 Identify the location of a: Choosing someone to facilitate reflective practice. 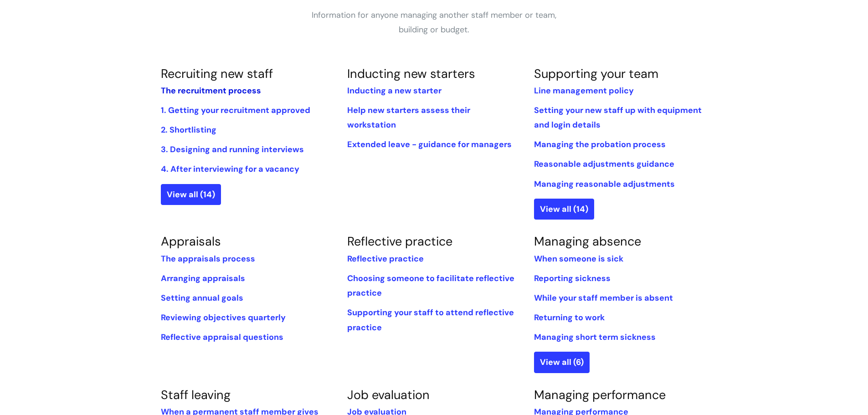
(430, 286).